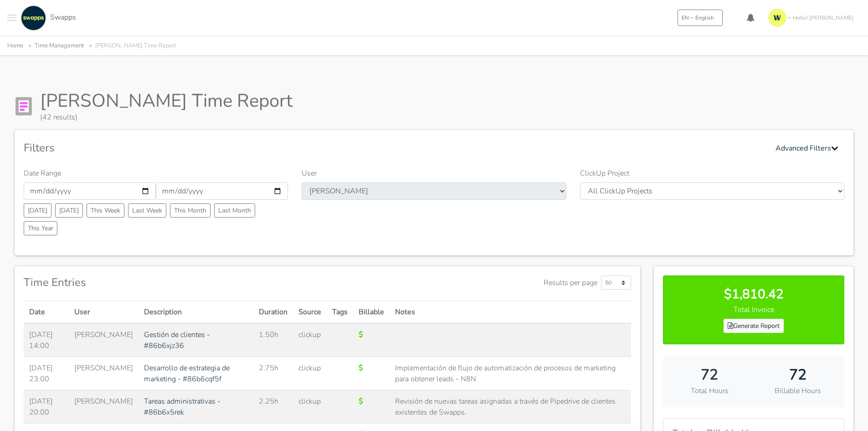 This screenshot has width=868, height=431. Describe the element at coordinates (105, 210) in the screenshot. I see `button: This Week` at that location.